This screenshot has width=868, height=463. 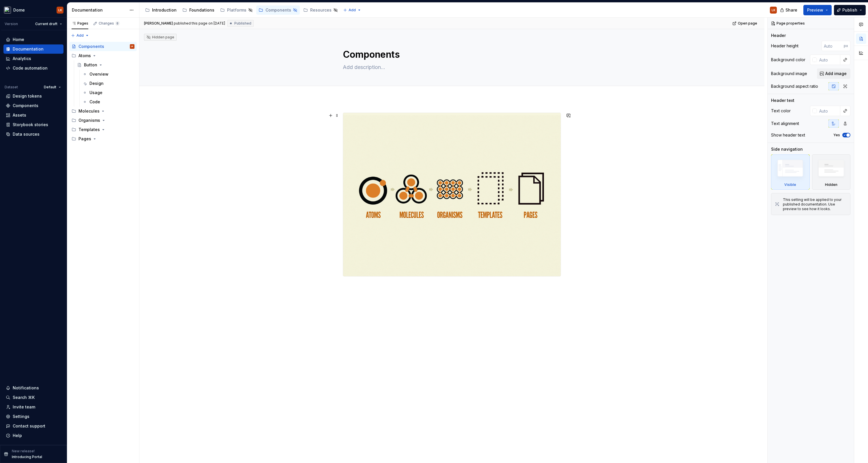 What do you see at coordinates (23, 452) in the screenshot?
I see `p: New release!` at bounding box center [23, 452].